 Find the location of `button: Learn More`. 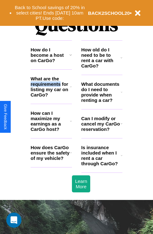

button: Learn More is located at coordinates (81, 184).